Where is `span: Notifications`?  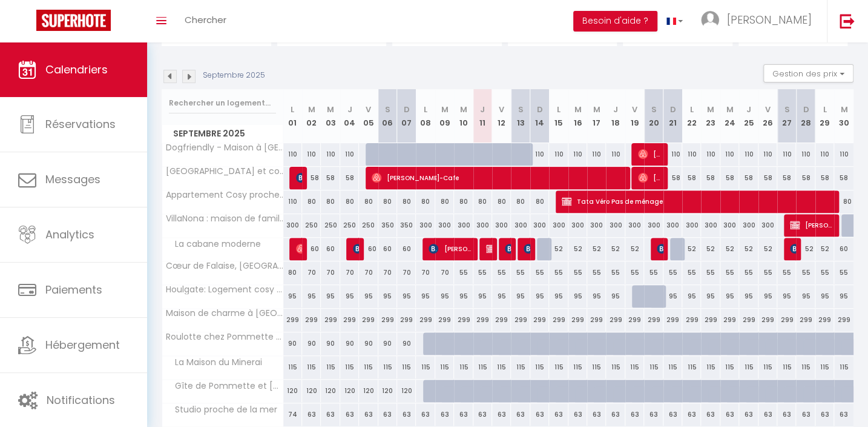
span: Notifications is located at coordinates (81, 399).